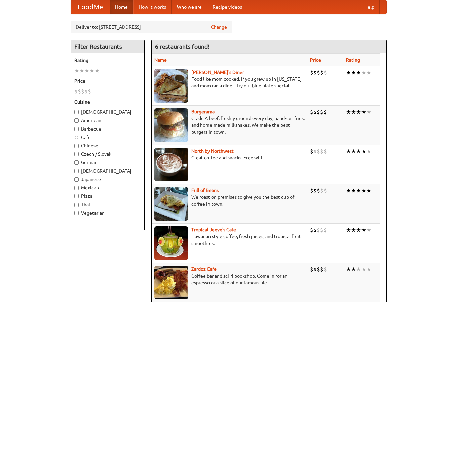  Describe the element at coordinates (205, 190) in the screenshot. I see `b: Full of Beans` at that location.